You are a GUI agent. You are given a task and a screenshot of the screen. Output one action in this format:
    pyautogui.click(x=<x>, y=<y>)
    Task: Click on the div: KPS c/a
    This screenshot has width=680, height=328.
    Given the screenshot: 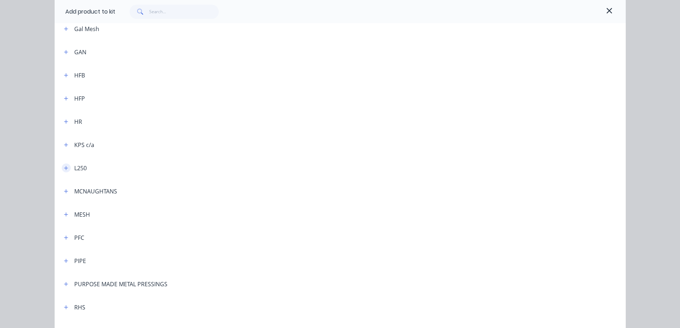 What is the action you would take?
    pyautogui.click(x=84, y=145)
    